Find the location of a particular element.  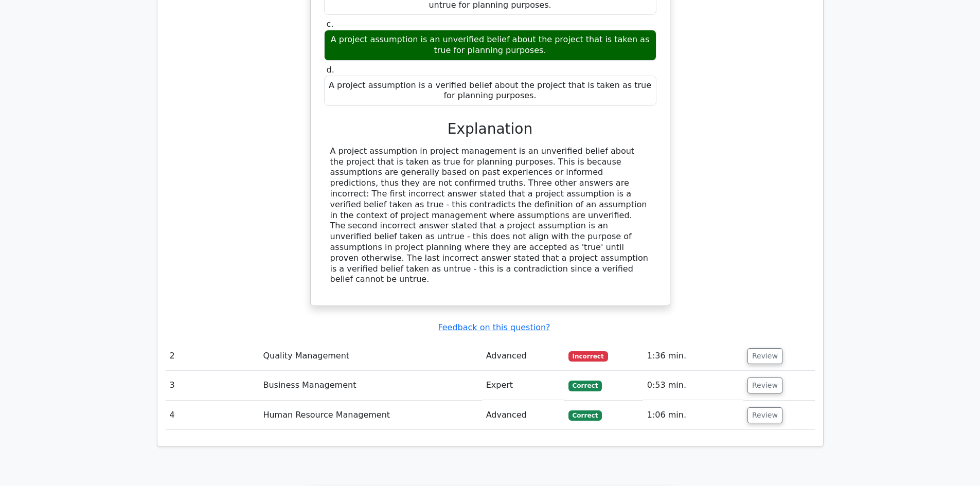

div: A project assumption is an unverified belief about the project that is taken as true for planning... is located at coordinates (490, 45).